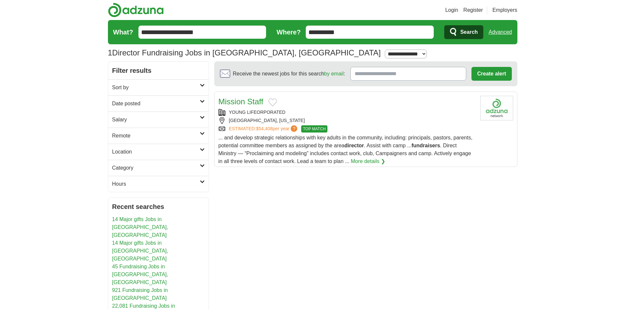 The height and width of the screenshot is (310, 625). Describe the element at coordinates (158, 71) in the screenshot. I see `h2: Filter results` at that location.